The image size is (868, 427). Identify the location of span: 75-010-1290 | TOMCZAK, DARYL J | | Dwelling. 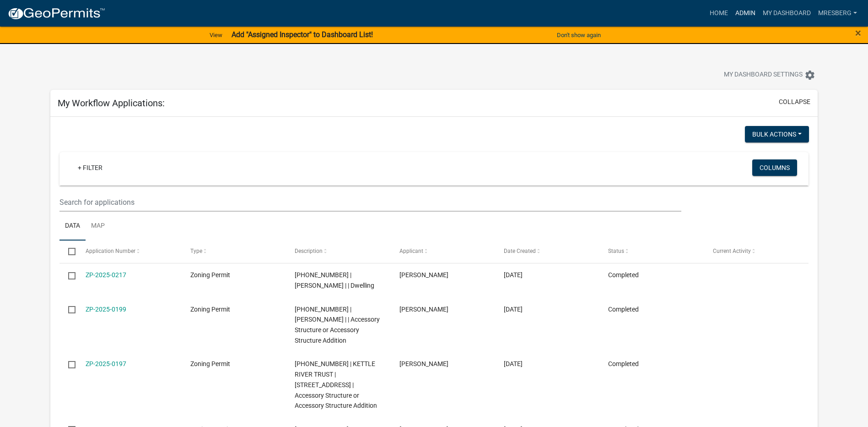
(334, 280).